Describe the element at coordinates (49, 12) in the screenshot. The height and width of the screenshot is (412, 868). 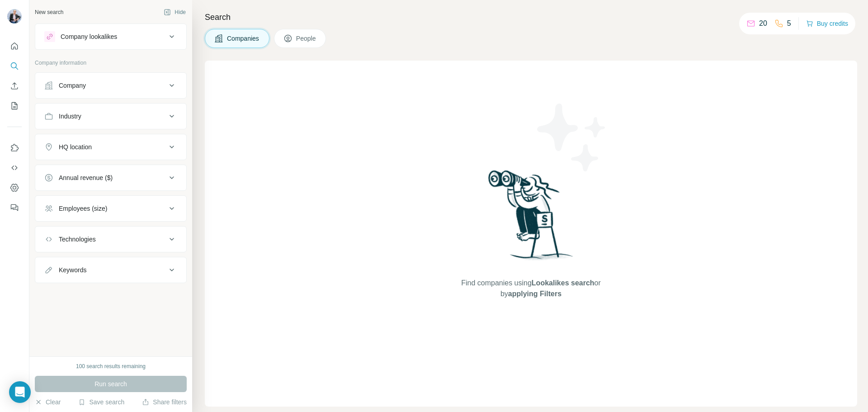
I see `div: New search` at that location.